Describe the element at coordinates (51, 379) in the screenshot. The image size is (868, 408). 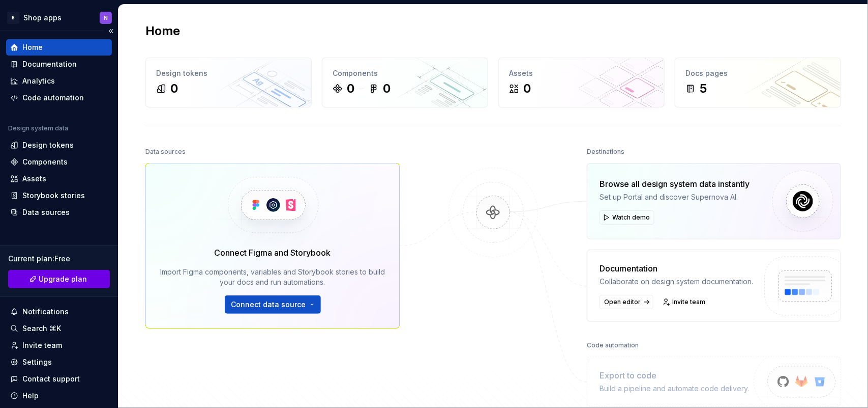
I see `div: Contact support` at that location.